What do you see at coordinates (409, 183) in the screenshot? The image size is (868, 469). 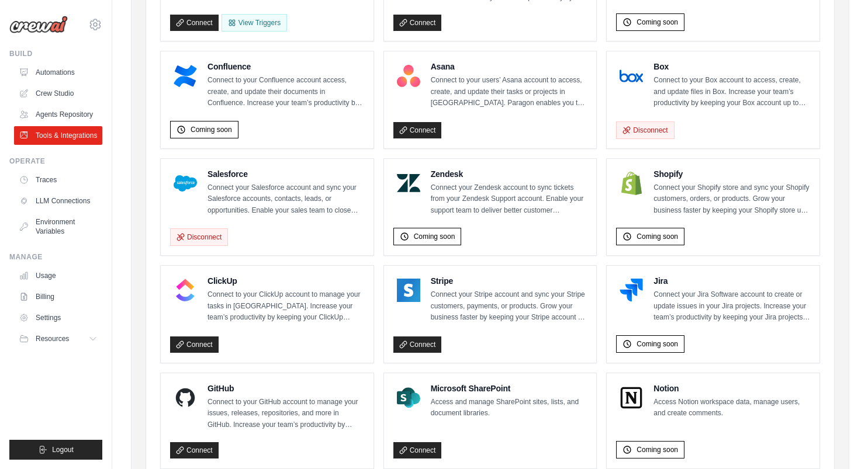 I see `img: Zendesk Logo` at bounding box center [409, 183].